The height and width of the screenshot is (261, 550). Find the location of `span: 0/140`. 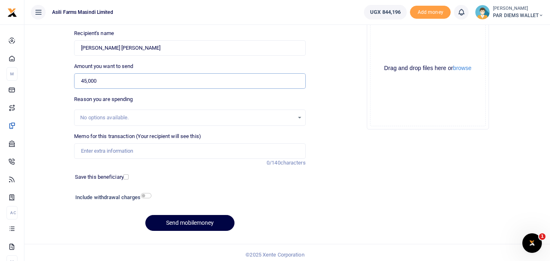

span: 0/140 is located at coordinates (273, 162).